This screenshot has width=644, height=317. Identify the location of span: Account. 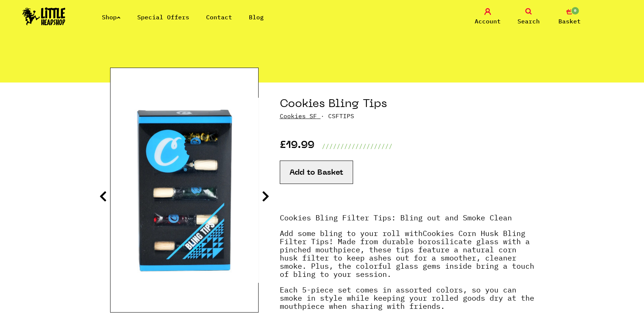
(488, 21).